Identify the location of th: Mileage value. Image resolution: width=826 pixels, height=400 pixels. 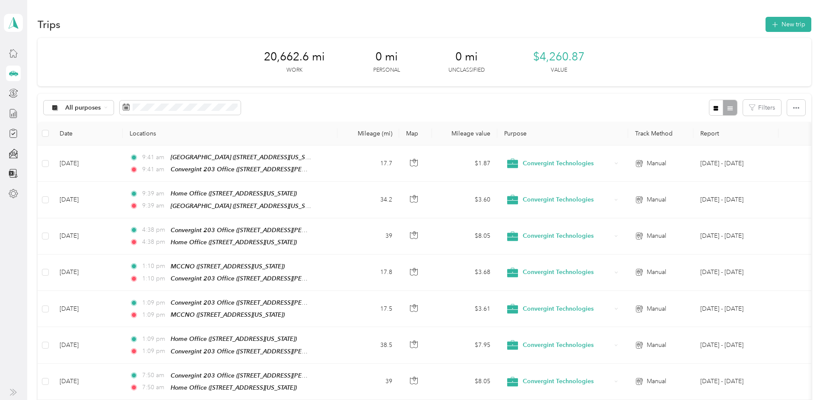
(464, 133).